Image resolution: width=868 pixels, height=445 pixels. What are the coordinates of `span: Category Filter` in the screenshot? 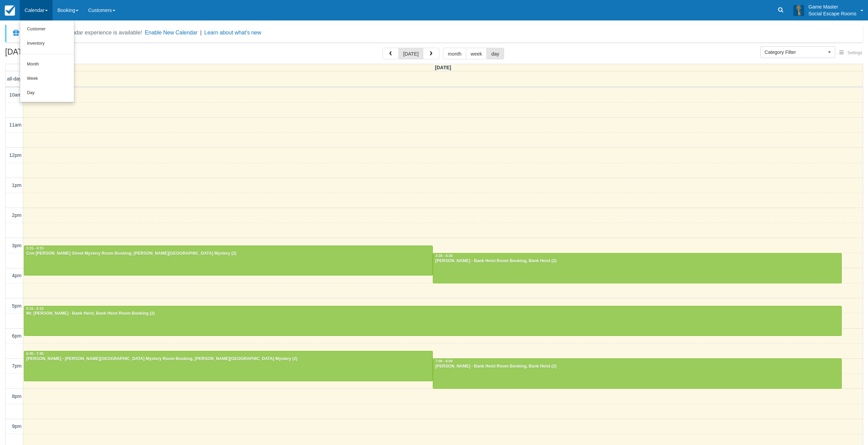 It's located at (796, 52).